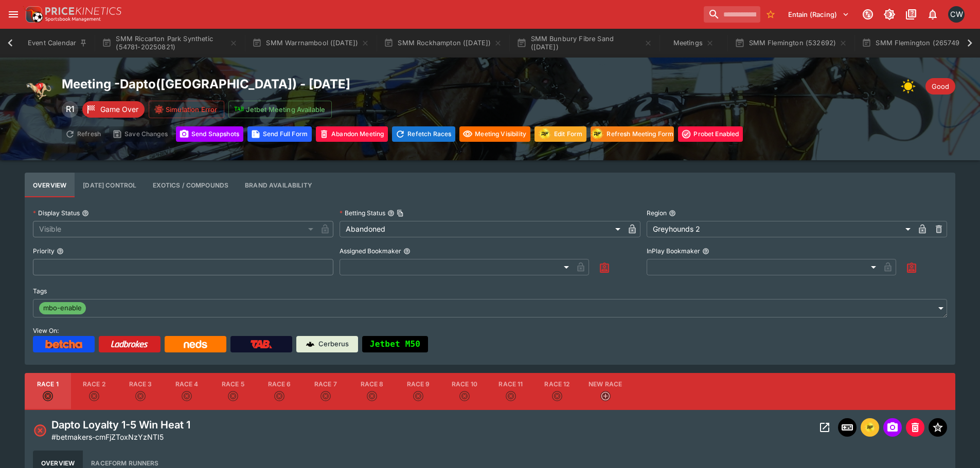 Image resolution: width=980 pixels, height=468 pixels. What do you see at coordinates (46, 331) in the screenshot?
I see `span: View On:` at bounding box center [46, 331].